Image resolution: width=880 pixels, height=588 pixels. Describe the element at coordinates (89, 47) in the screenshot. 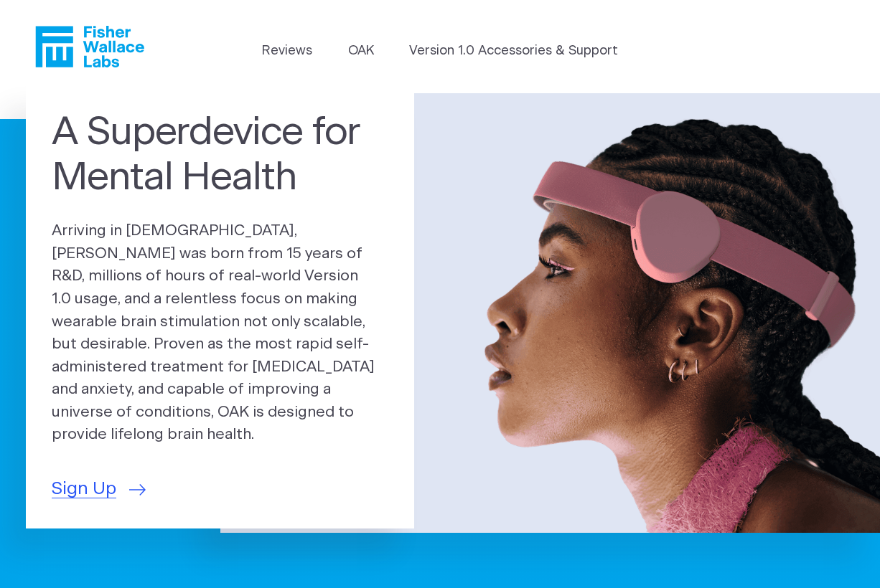

I see `a: Fisher Wallace` at that location.